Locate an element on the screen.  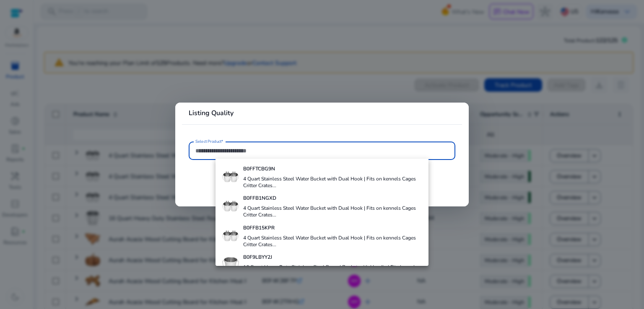
b: B0F9LBYY2J is located at coordinates (258, 257).